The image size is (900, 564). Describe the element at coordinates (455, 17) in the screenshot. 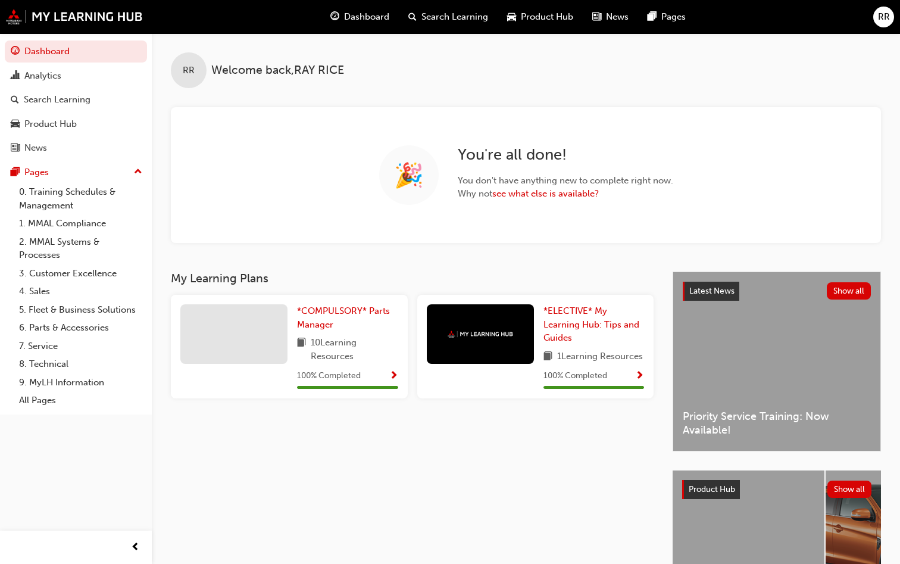

I see `span: Search Learning` at that location.